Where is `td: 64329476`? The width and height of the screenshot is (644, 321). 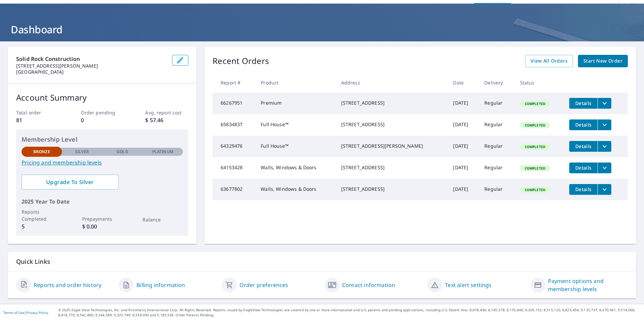 td: 64329476 is located at coordinates (234, 147).